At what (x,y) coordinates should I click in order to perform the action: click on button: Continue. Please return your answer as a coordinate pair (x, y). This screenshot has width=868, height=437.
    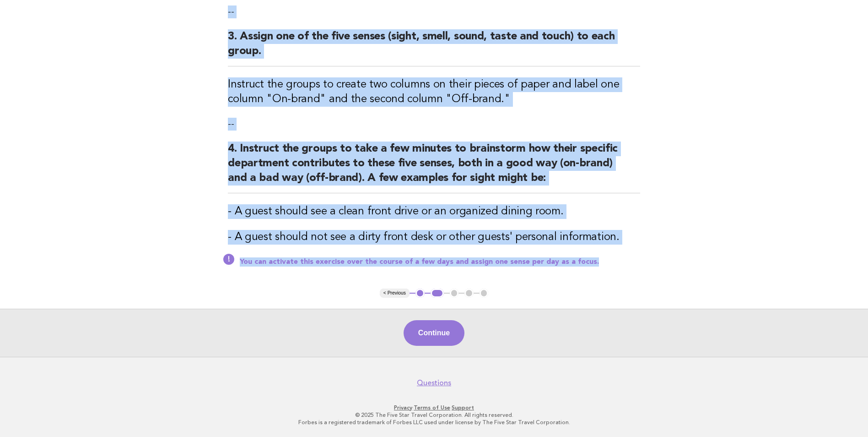
    Looking at the image, I should click on (434, 333).